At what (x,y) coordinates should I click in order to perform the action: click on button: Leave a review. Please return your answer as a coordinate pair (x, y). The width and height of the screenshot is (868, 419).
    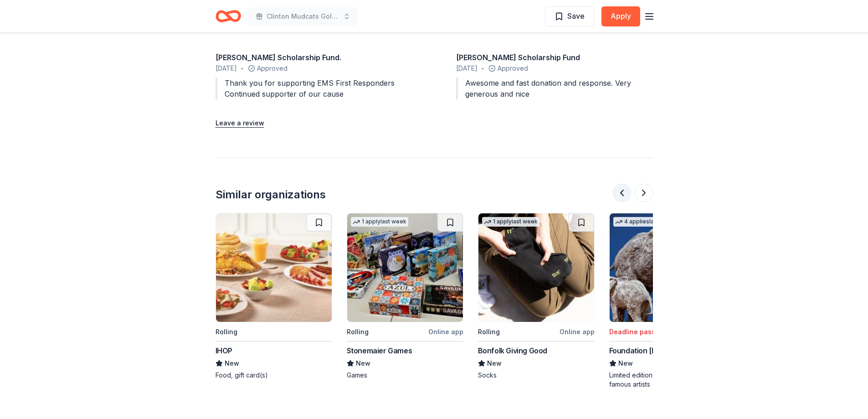
    Looking at the image, I should click on (240, 123).